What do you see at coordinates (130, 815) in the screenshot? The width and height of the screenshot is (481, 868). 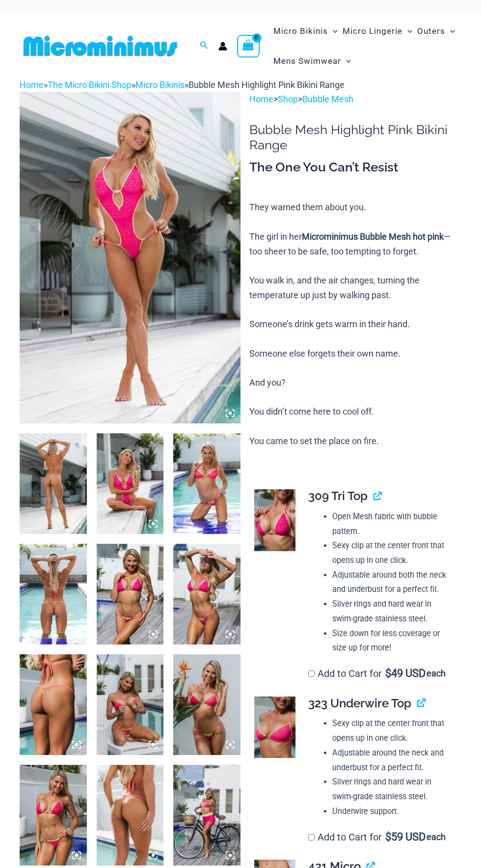 I see `img: Bubble Mesh Highlight Pink 469 Thong` at bounding box center [130, 815].